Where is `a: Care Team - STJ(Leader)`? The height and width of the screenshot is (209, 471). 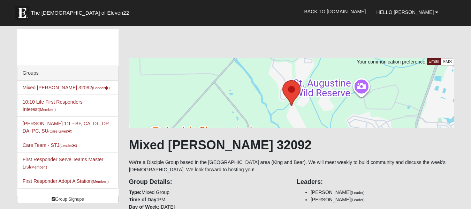
a: Care Team - STJ(Leader) is located at coordinates (50, 145).